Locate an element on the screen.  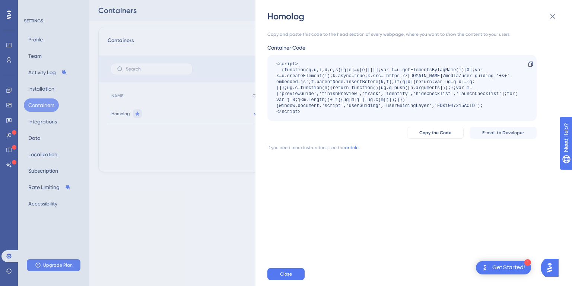
div: <script> (function(g,u,i,d,e,s){g[e]=g[e]||[];var f=u.getElementsByTagName(i)[0];var k=u.createEl... is located at coordinates (398, 88).